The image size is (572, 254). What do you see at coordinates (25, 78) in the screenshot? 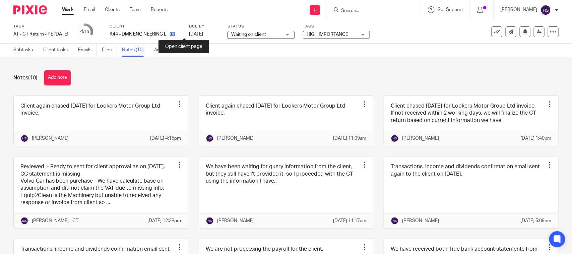
I see `h1: Notes` at bounding box center [25, 78].